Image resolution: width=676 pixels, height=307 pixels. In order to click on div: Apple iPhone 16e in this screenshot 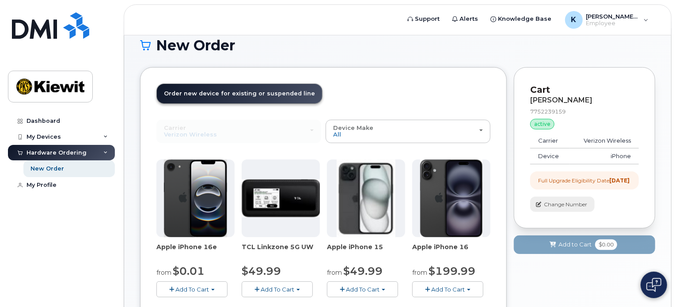, I will do `click(195, 251)`.